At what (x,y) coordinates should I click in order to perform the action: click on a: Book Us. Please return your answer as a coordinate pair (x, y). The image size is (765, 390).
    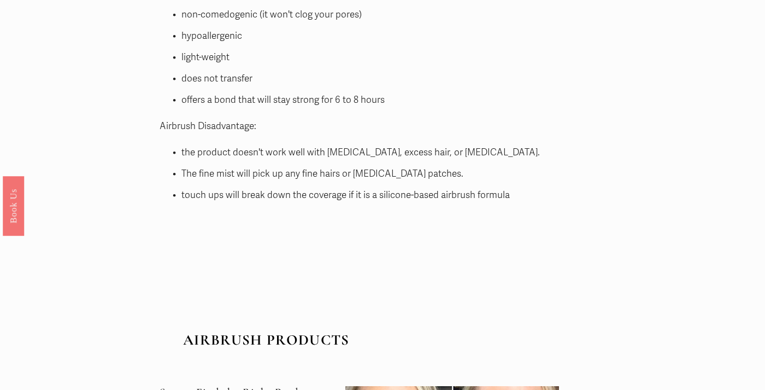
    Looking at the image, I should click on (13, 205).